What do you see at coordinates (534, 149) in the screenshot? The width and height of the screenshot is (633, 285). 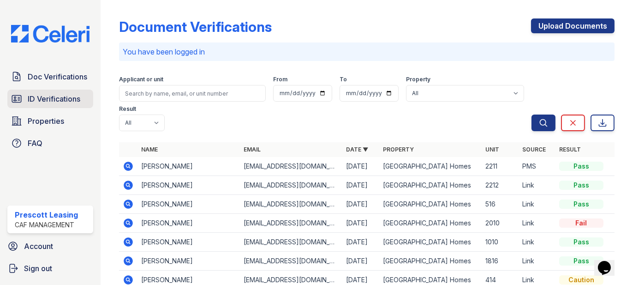 I see `a: Source` at bounding box center [534, 149].